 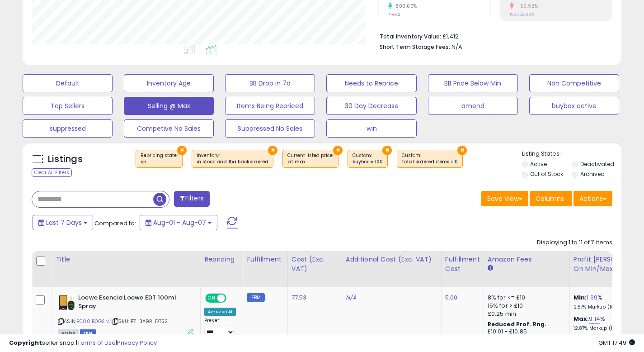 I want to click on b: Short Term Storage Fees:, so click(x=415, y=46).